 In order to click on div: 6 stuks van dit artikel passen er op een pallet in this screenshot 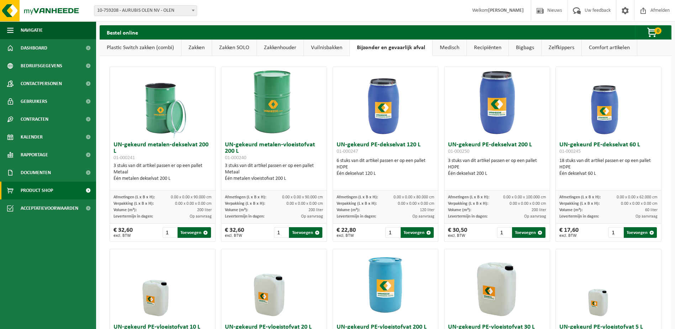, I will do `click(386, 167)`.